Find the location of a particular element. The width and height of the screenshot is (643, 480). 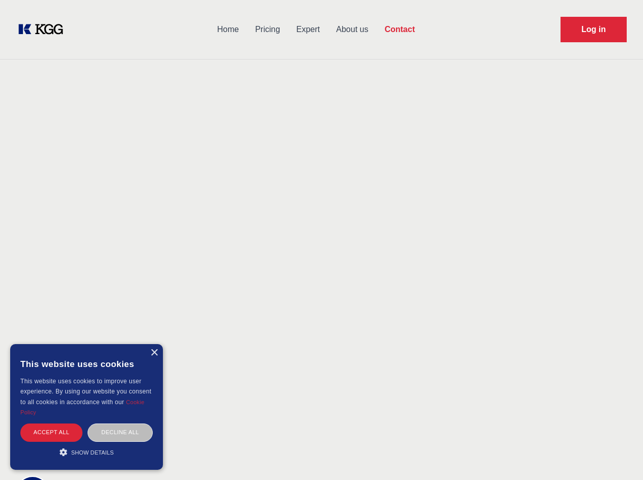

div: Chat Widget is located at coordinates (617, 455).